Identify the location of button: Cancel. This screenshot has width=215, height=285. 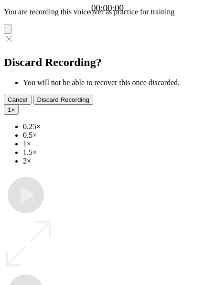
(18, 100).